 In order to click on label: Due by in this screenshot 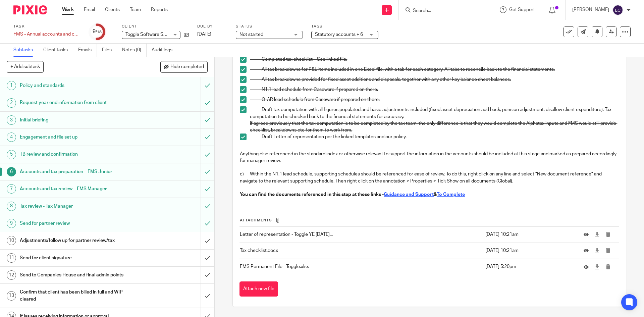, I will do `click(212, 27)`.